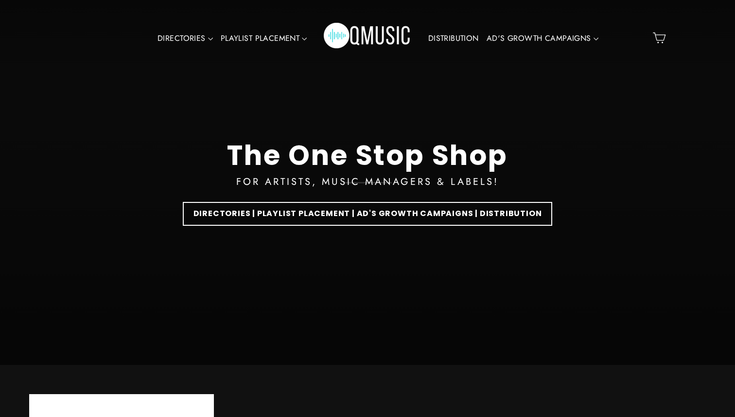  Describe the element at coordinates (368, 182) in the screenshot. I see `div: FOR ARTISTS, MUSIC MANAGERS & LABELS!` at that location.